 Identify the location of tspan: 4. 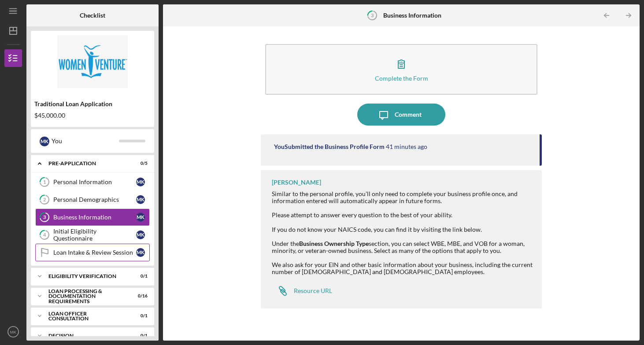
(45, 235).